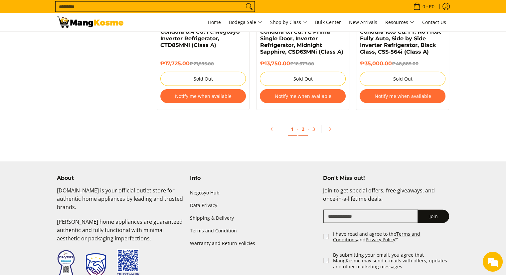 This screenshot has width=506, height=275. What do you see at coordinates (403, 64) in the screenshot?
I see `h6: ₱35,000.00` at bounding box center [403, 64].